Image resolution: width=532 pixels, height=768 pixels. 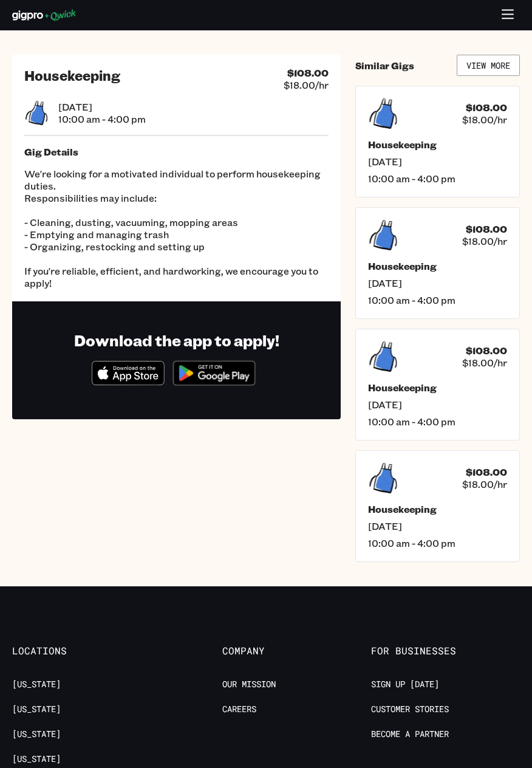 I want to click on h4: Similar Gigs, so click(x=385, y=66).